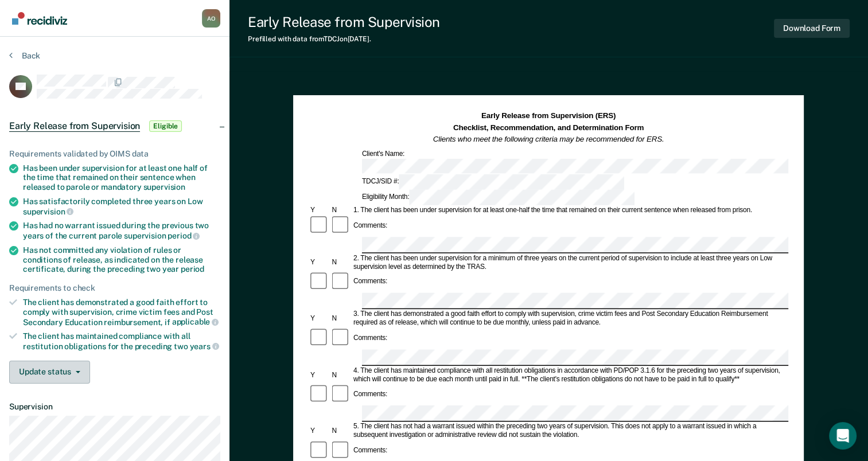  I want to click on div: TDCJ/SID #:, so click(493, 182).